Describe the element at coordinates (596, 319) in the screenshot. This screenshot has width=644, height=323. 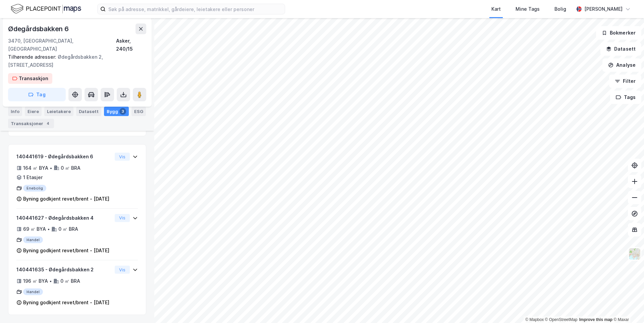
I see `a: Improve this map` at that location.